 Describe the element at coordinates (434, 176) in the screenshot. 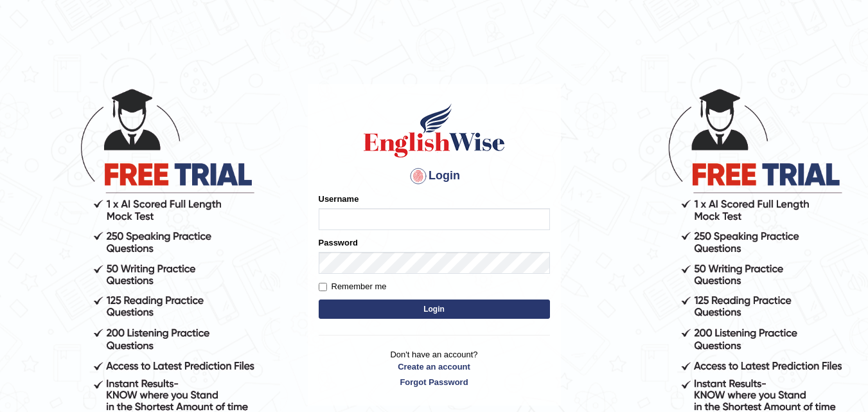

I see `h4: Login` at that location.